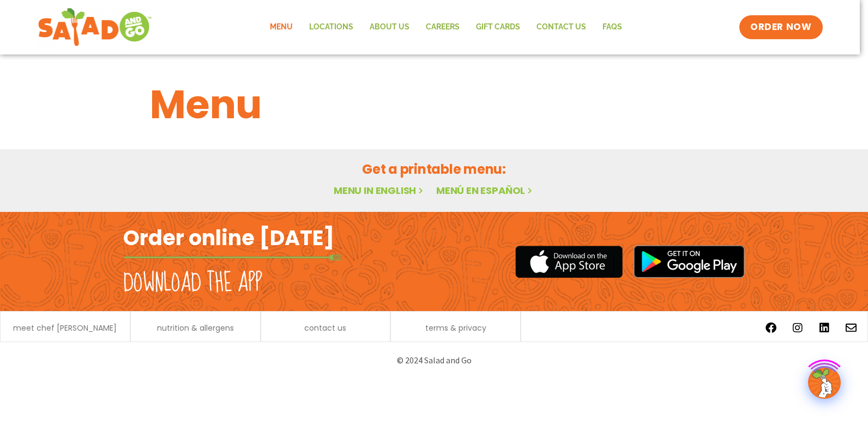  What do you see at coordinates (281, 27) in the screenshot?
I see `a: Menu` at bounding box center [281, 27].